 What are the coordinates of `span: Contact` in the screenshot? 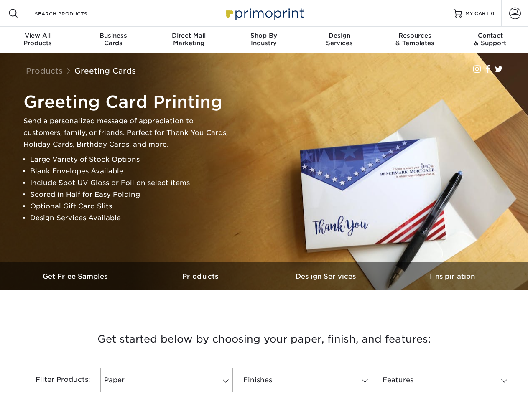 It's located at (490, 36).